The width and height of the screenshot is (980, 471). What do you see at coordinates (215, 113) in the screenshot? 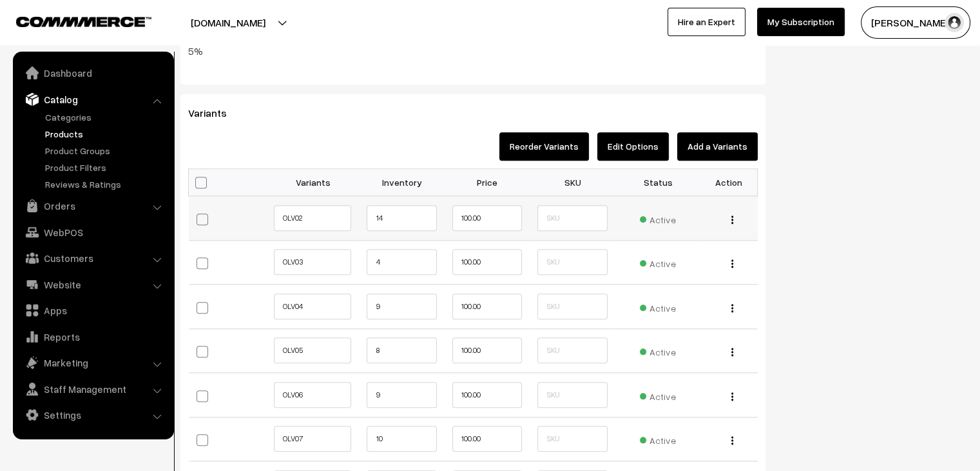
I see `span: Variants` at bounding box center [215, 113].